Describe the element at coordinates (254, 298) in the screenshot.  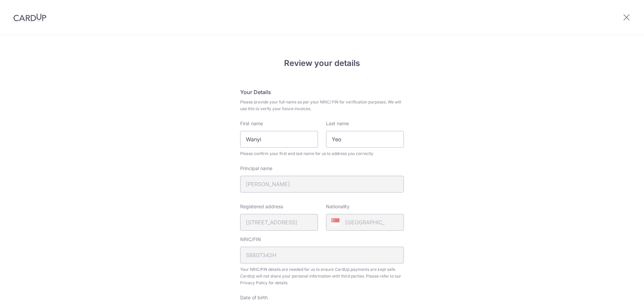
I see `label: Date of birth` at that location.